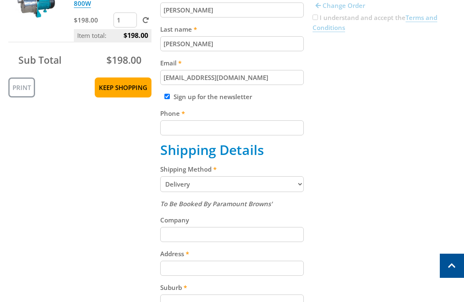 This screenshot has height=302, width=464. I want to click on label: Email, so click(232, 63).